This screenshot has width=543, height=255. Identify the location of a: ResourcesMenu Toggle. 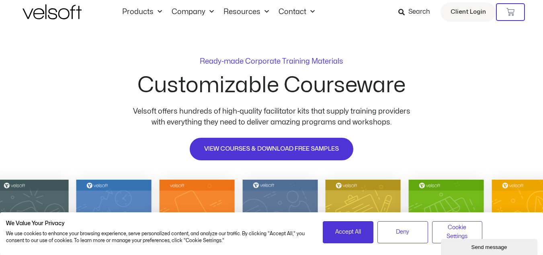
(246, 12).